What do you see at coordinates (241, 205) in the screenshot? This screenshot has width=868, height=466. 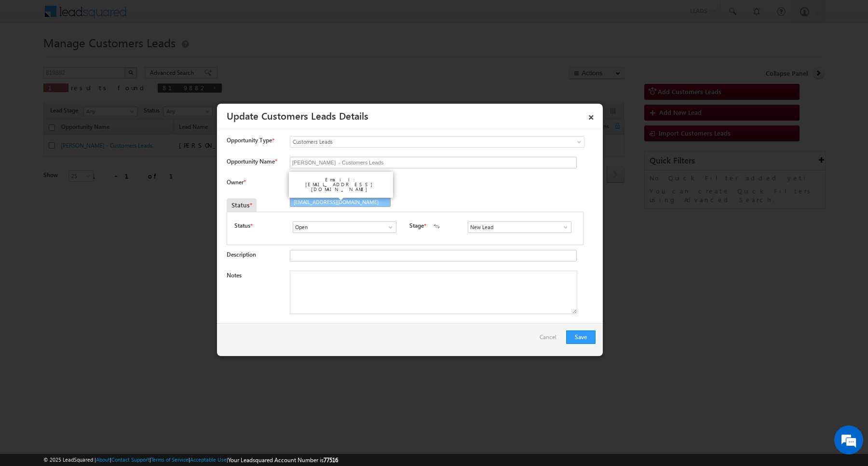 I see `div: Status` at bounding box center [241, 205].